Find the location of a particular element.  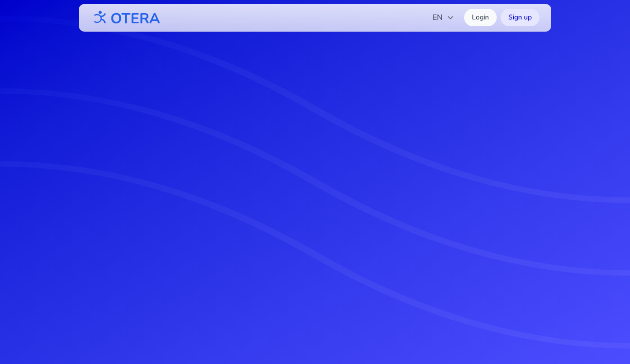

a: OTERA logo is located at coordinates (126, 17).